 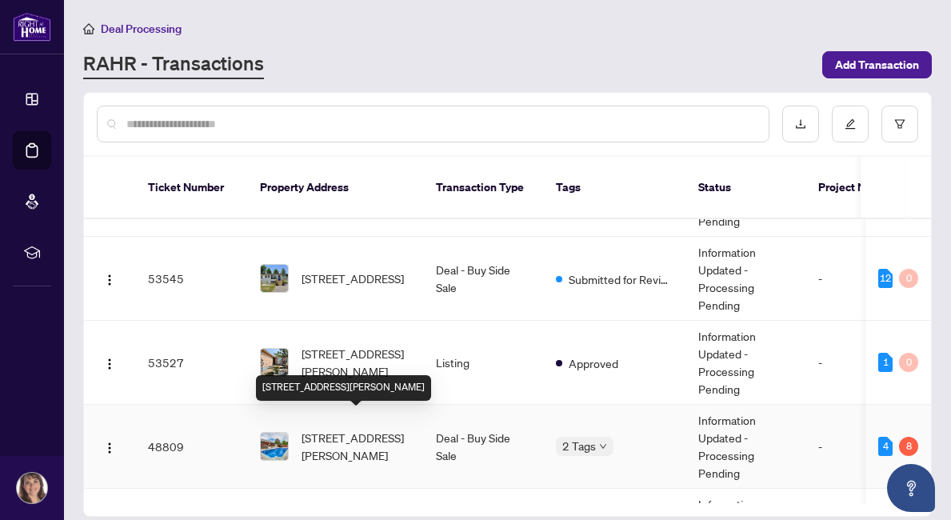 I want to click on th: Transaction Type, so click(x=483, y=188).